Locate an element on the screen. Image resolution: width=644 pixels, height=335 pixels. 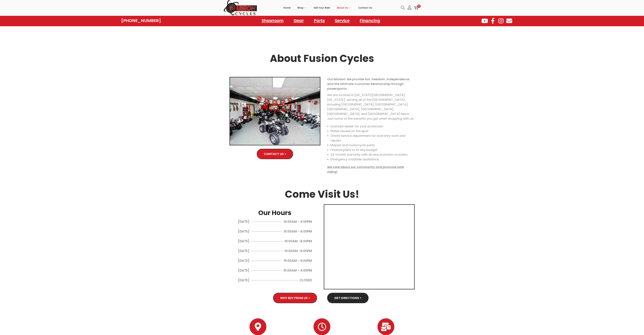
span: 10:00AM - 4:00PM is located at coordinates (297, 271).